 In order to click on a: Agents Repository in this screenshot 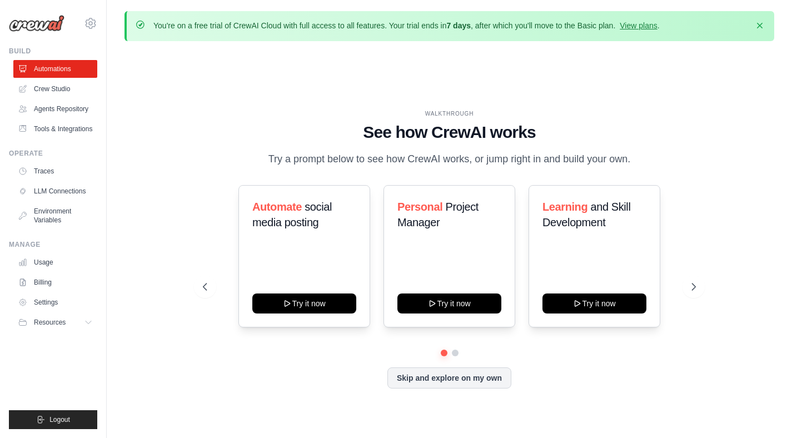, I will do `click(55, 109)`.